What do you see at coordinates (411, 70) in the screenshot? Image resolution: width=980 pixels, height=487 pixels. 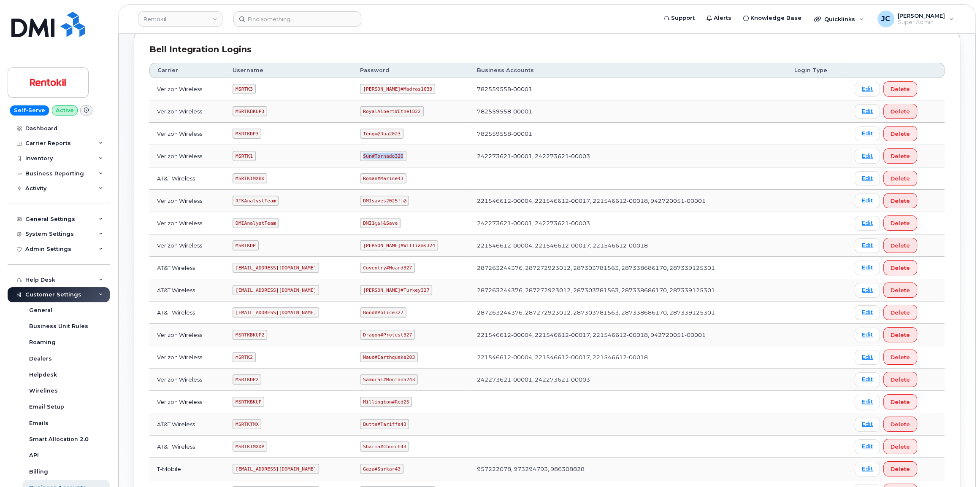 I see `th: Password` at bounding box center [411, 70].